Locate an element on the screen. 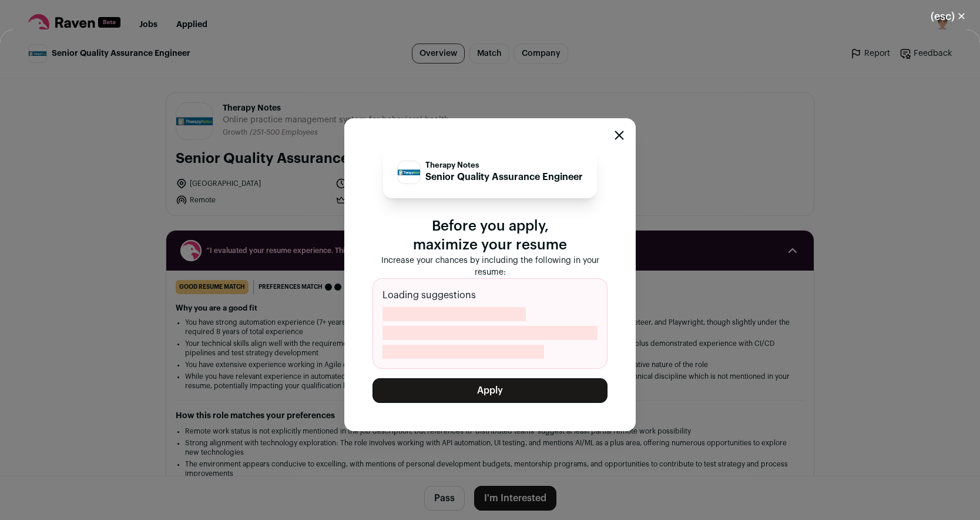 The width and height of the screenshot is (980, 520). p: Senior Quality Assurance Engineer is located at coordinates (504, 177).